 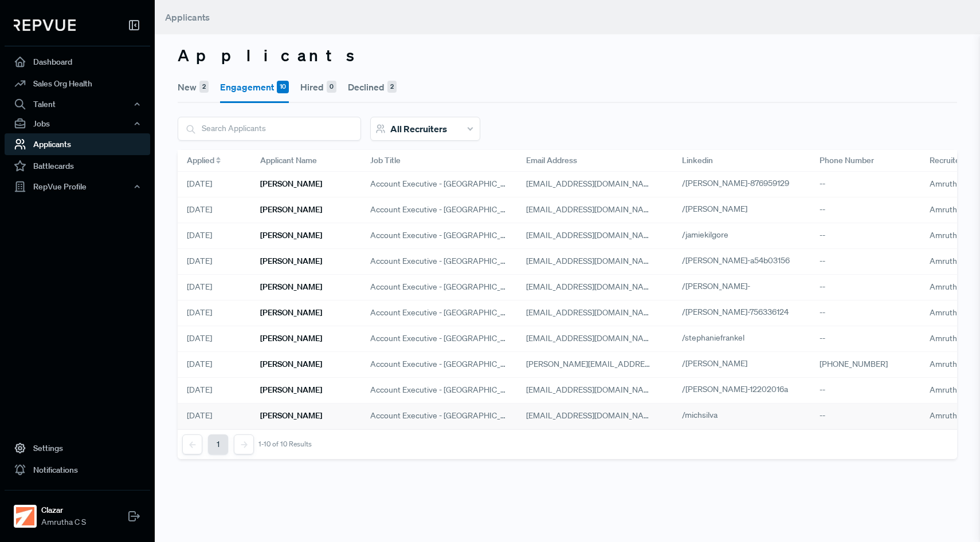 I want to click on span: All Recruiters, so click(x=419, y=129).